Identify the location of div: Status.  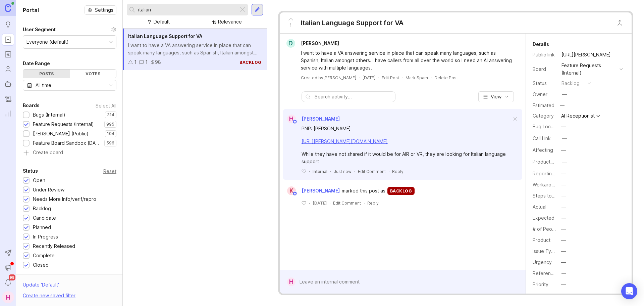
(544, 83).